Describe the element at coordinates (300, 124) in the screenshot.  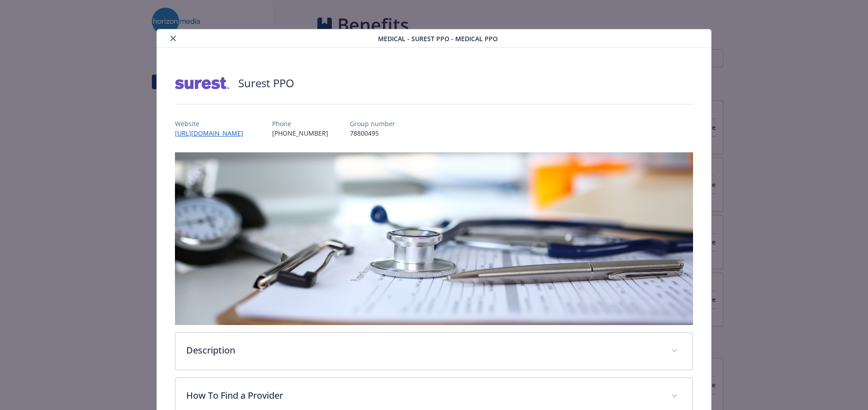
I see `p: Phone` at that location.